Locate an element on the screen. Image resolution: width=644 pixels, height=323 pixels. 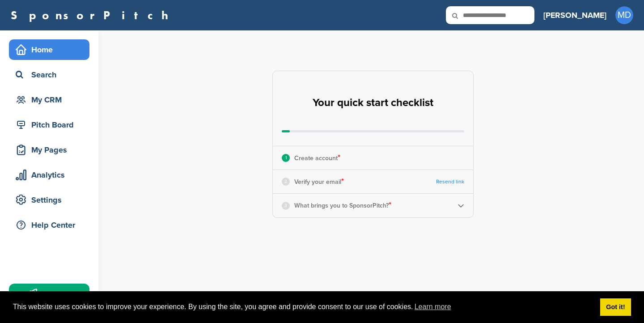
div: 2 is located at coordinates (286, 181).